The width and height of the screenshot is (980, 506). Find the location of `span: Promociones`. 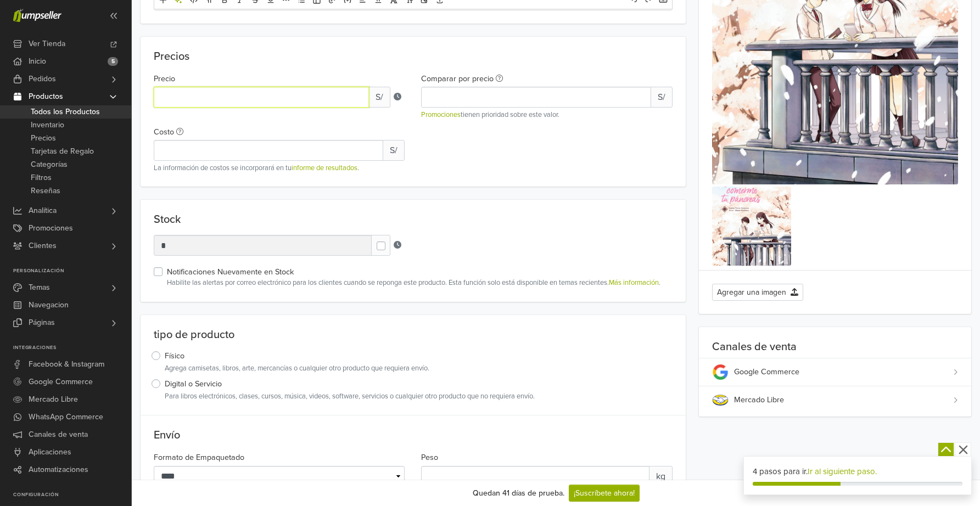

span: Promociones is located at coordinates (50, 228).